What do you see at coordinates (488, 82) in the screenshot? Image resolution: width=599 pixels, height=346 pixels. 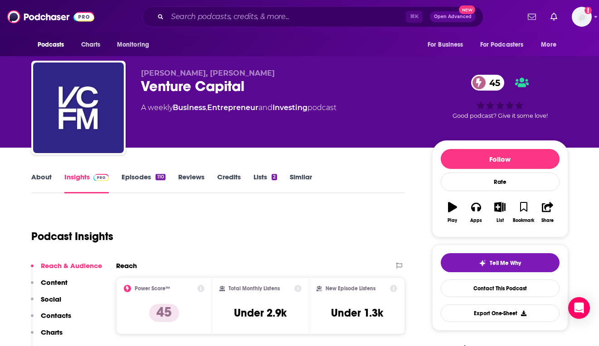 I see `a: 45` at bounding box center [488, 82].